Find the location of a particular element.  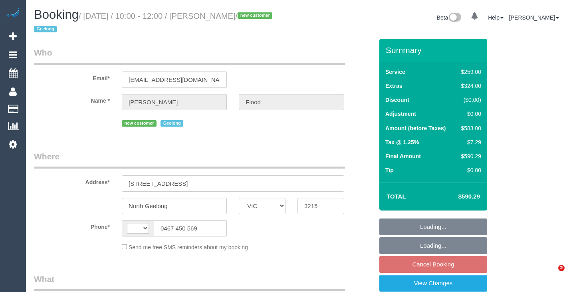

input: Suburb* is located at coordinates (174, 206).